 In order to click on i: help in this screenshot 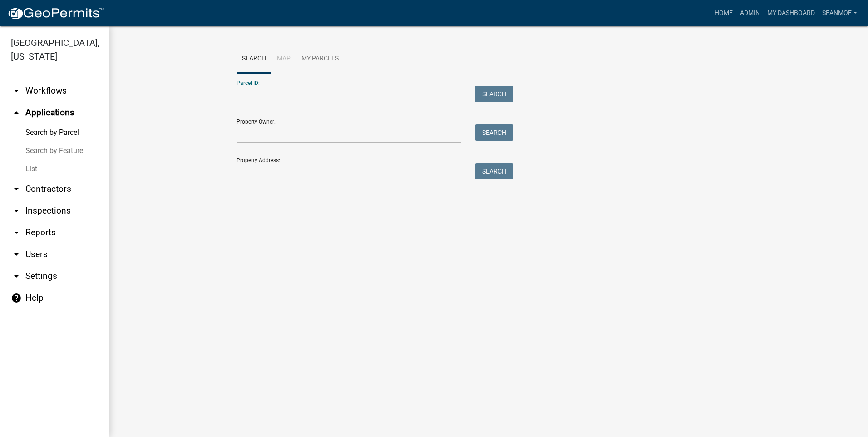, I will do `click(16, 298)`.